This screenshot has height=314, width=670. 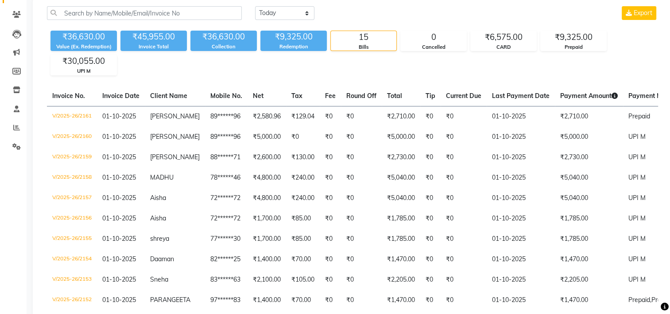 What do you see at coordinates (395, 96) in the screenshot?
I see `span: Total` at bounding box center [395, 96].